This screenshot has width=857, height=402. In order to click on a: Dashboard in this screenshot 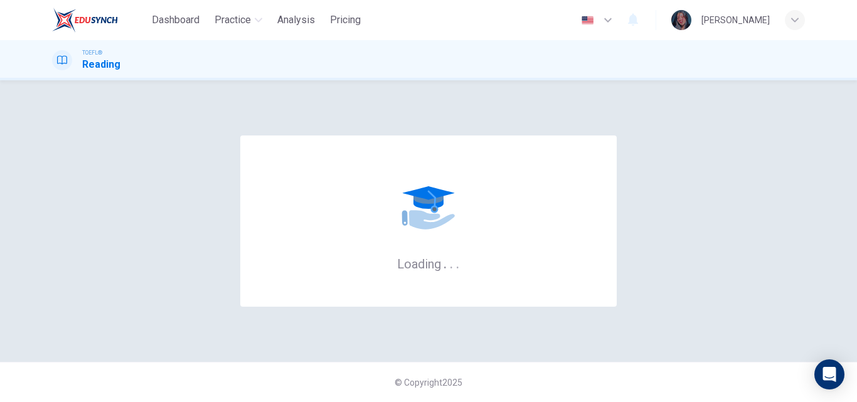, I will do `click(176, 20)`.